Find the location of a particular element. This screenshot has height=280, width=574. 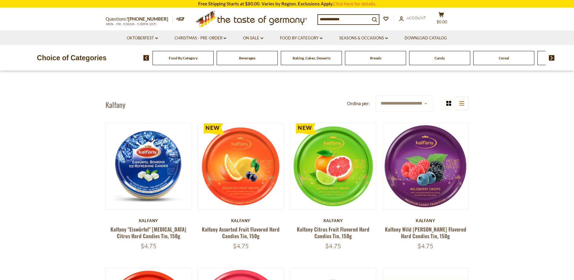

span: Candy is located at coordinates (440, 58).